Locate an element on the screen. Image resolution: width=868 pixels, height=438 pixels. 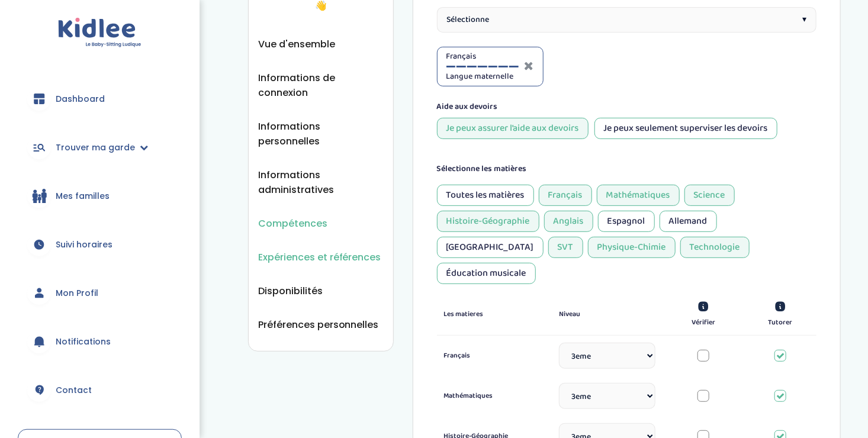
a: Suivi horaires is located at coordinates (100, 245).